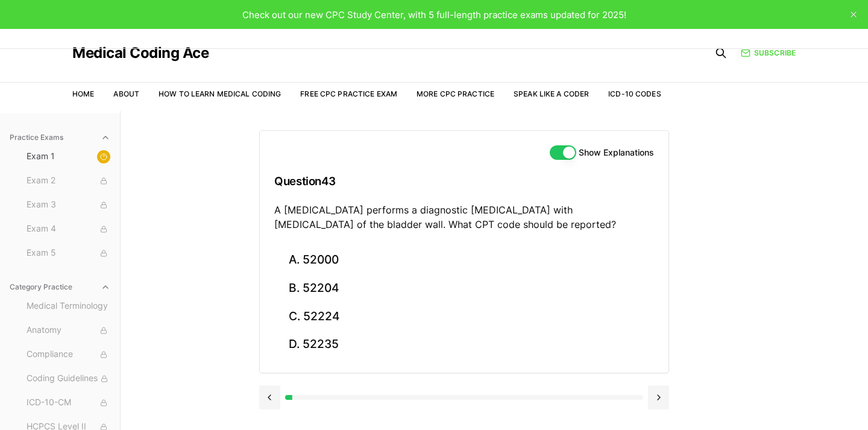  I want to click on button: Anatomy, so click(68, 330).